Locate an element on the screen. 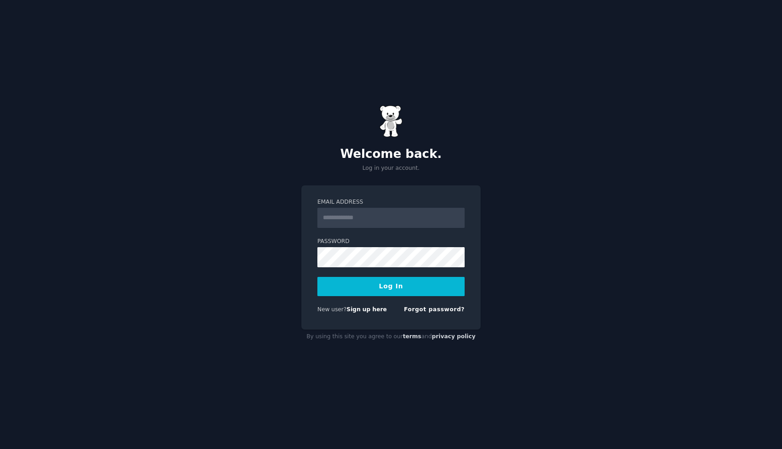 The height and width of the screenshot is (449, 782). button: Log In is located at coordinates (391, 286).